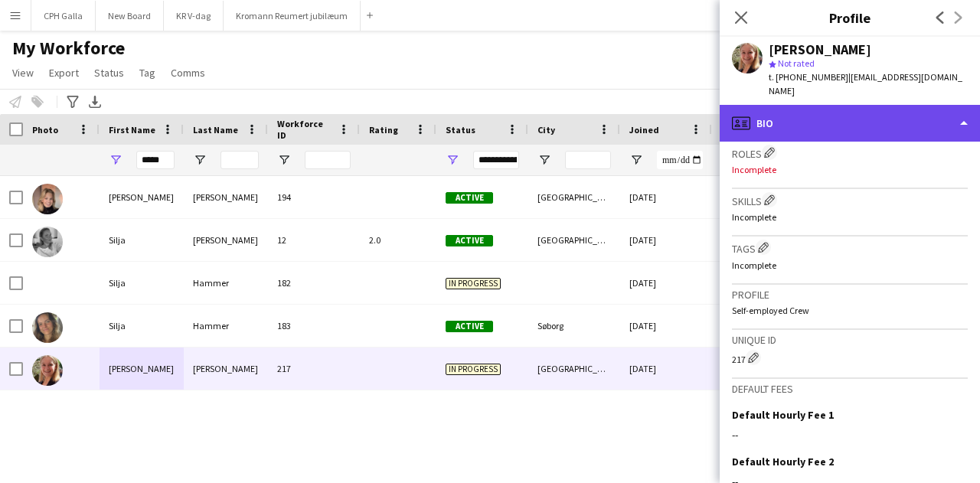 The height and width of the screenshot is (483, 980). What do you see at coordinates (546, 130) in the screenshot?
I see `span: City` at bounding box center [546, 130].